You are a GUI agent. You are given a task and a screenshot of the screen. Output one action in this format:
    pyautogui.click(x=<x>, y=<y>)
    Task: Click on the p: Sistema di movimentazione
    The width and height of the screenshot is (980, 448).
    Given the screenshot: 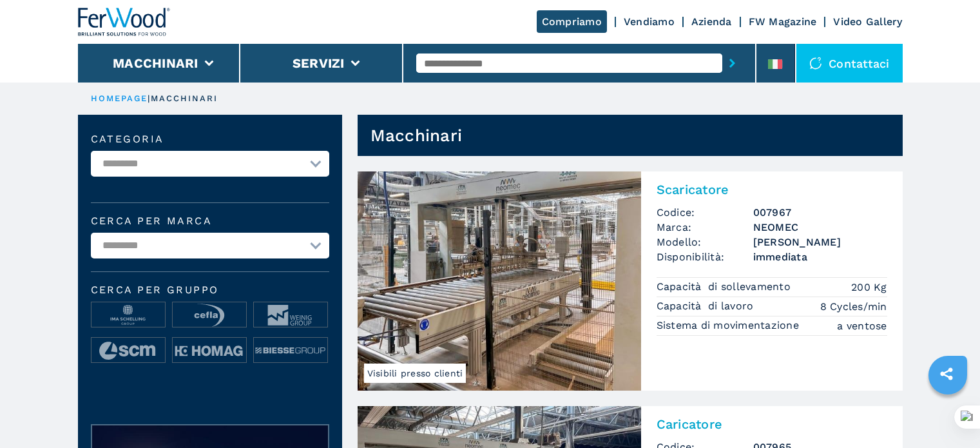 What is the action you would take?
    pyautogui.click(x=730, y=326)
    